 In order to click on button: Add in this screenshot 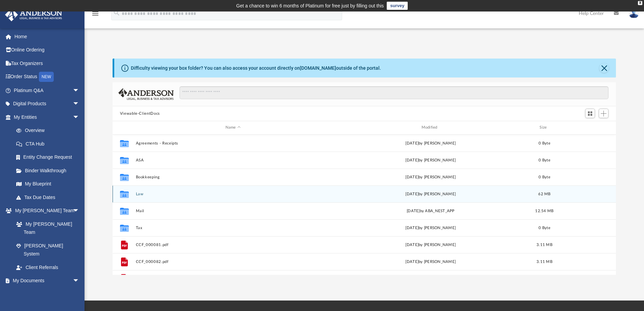, I will do `click(604, 113)`.